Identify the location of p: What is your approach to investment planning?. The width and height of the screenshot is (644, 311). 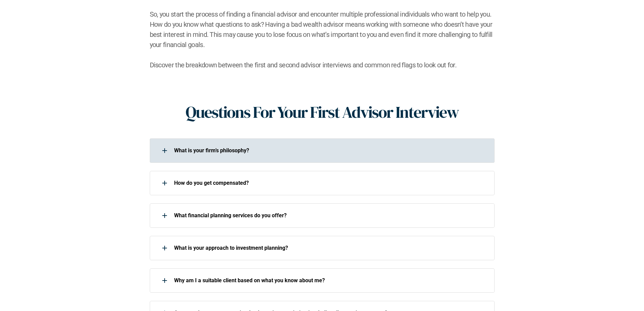
(330, 248).